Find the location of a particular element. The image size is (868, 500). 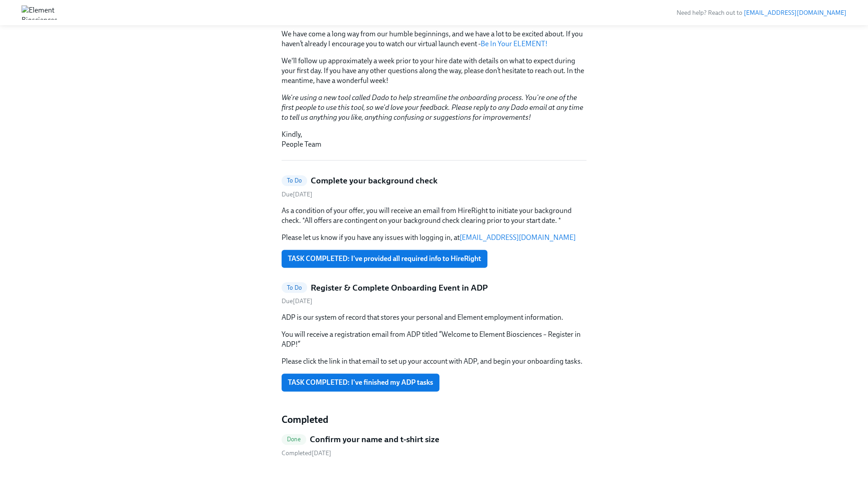

h5: Register & Complete Onboarding Event in ADP is located at coordinates (399, 288).